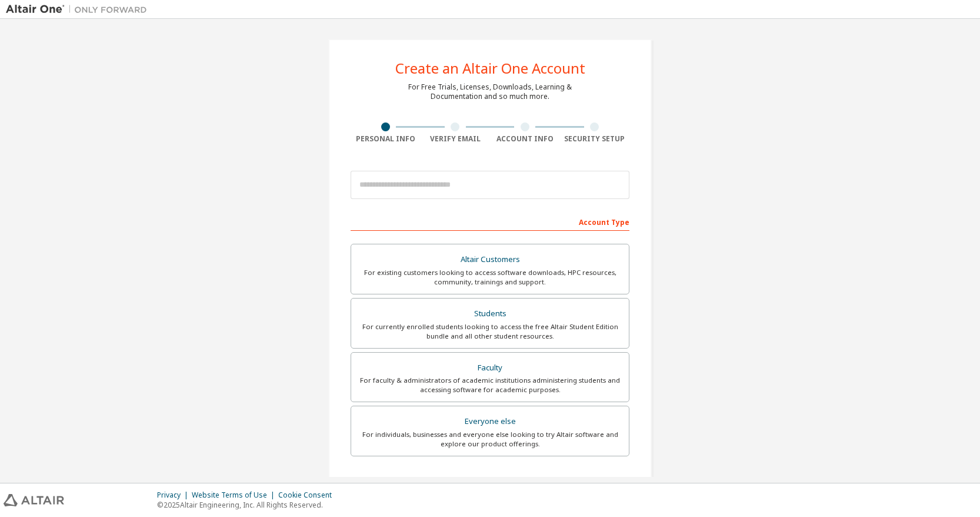 The height and width of the screenshot is (517, 980). What do you see at coordinates (490, 313) in the screenshot?
I see `div: Students` at bounding box center [490, 313].